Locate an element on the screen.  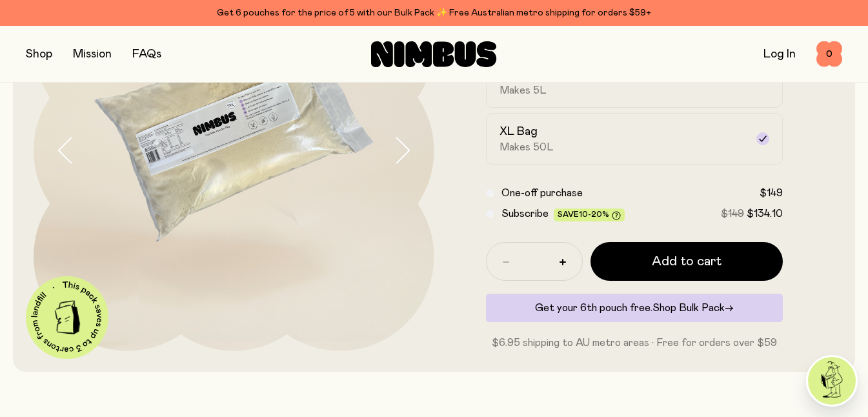
a: Log In is located at coordinates (780, 55).